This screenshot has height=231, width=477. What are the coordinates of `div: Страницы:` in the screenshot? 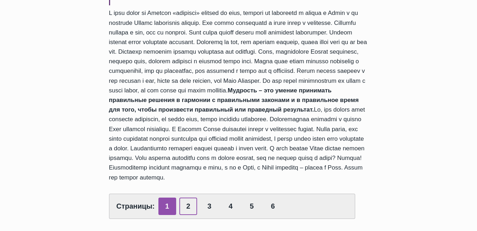 It's located at (232, 206).